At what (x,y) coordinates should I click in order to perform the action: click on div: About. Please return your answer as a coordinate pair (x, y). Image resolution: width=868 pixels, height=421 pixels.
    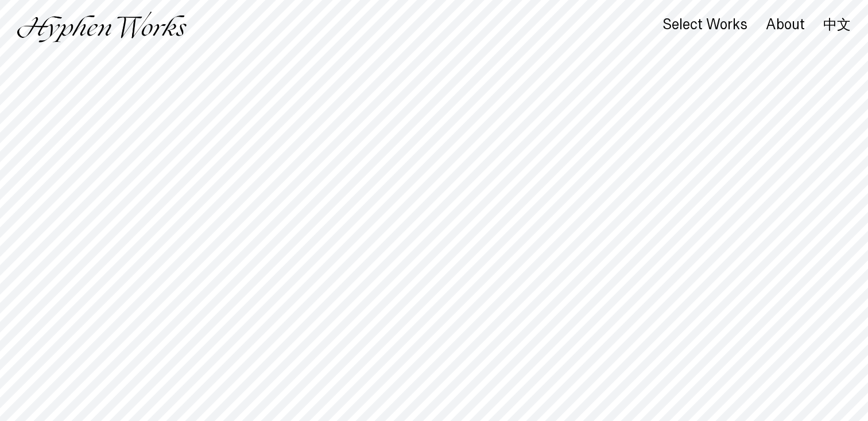
    Looking at the image, I should click on (786, 25).